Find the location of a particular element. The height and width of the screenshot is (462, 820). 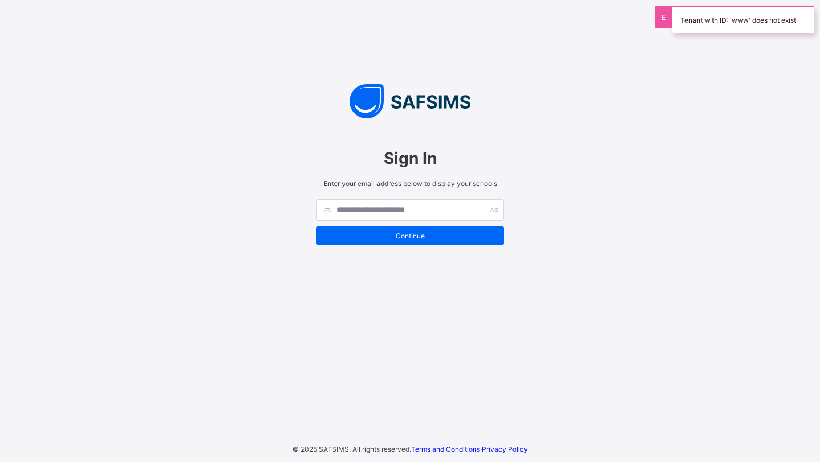

a: Privacy Policy is located at coordinates (505, 449).